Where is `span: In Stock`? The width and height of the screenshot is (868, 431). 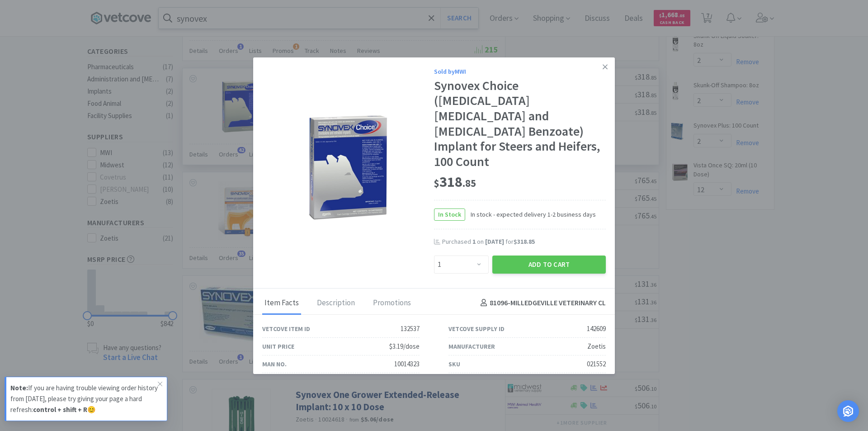 span: In Stock is located at coordinates (449, 214).